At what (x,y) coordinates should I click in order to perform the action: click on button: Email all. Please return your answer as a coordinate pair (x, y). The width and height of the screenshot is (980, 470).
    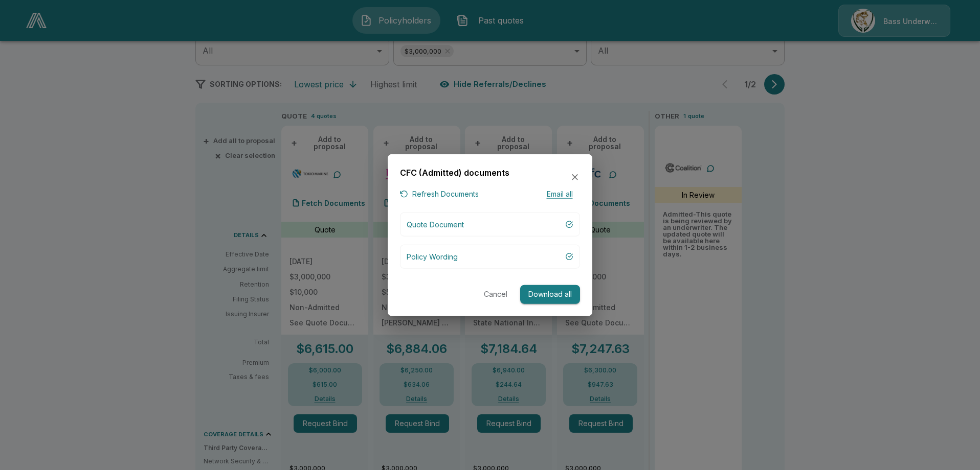
    Looking at the image, I should click on (559, 193).